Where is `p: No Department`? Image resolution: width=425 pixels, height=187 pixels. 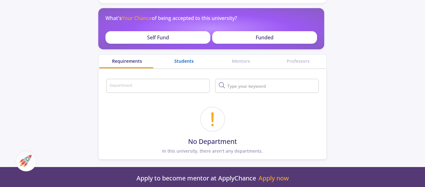
p: No Department is located at coordinates (213, 142).